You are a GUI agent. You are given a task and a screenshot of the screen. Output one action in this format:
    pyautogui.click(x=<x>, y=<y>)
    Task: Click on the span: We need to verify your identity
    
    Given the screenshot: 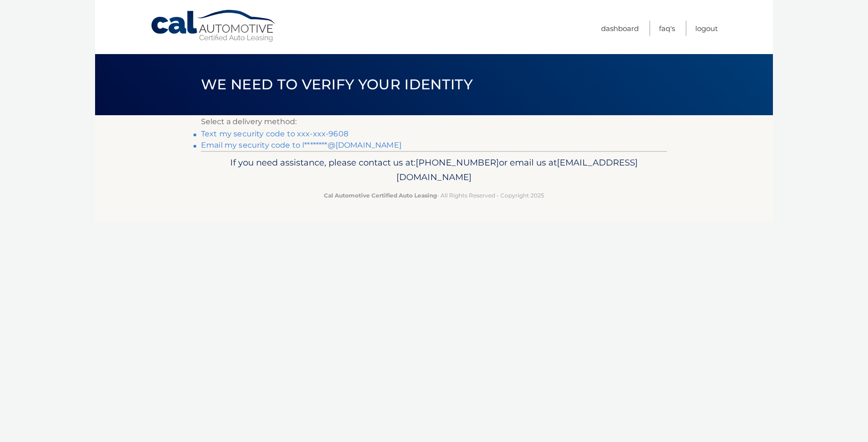 What is the action you would take?
    pyautogui.click(x=337, y=84)
    